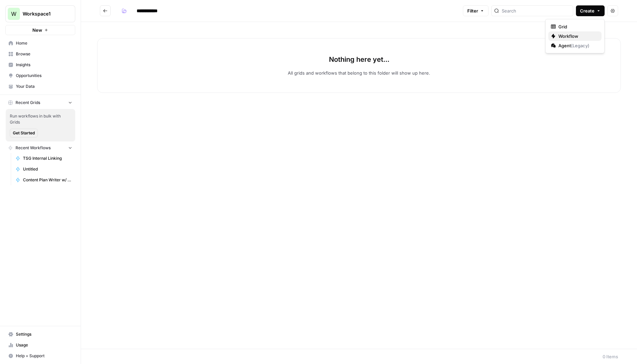 The width and height of the screenshot is (637, 364). Describe the element at coordinates (359, 59) in the screenshot. I see `p: Nothing here yet...` at that location.